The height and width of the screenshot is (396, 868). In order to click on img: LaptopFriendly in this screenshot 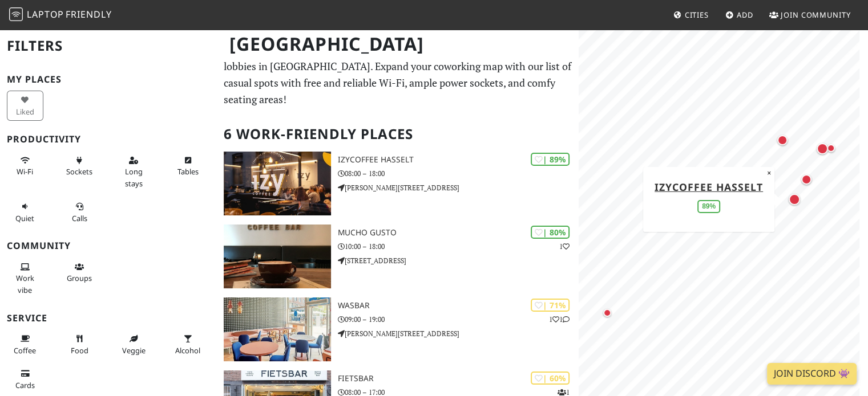, I will do `click(16, 15)`.